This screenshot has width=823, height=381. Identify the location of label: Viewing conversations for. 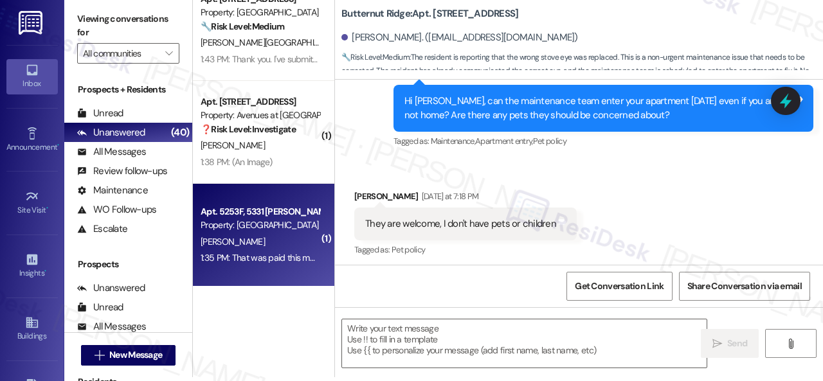
(128, 26).